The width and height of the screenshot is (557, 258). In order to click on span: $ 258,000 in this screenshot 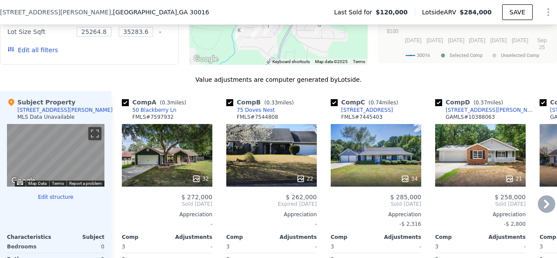, I will do `click(510, 197)`.